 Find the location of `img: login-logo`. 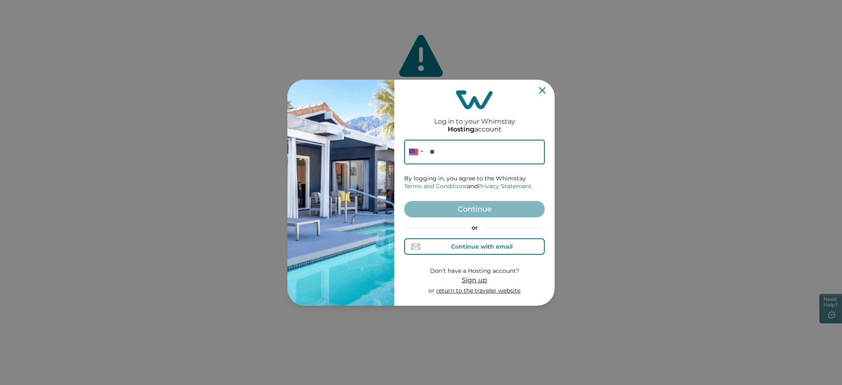

img: login-logo is located at coordinates (474, 100).